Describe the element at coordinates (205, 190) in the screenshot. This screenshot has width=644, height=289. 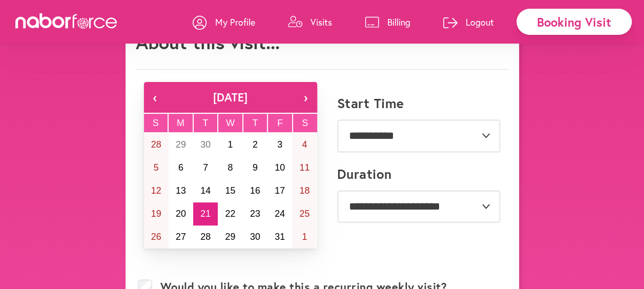
I see `abbr: October 14, 2025` at that location.